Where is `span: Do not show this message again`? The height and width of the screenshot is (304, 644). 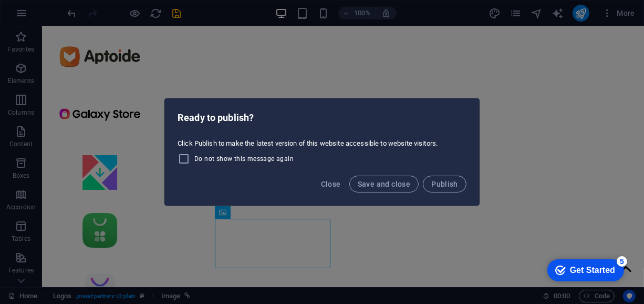 span: Do not show this message again is located at coordinates (244, 159).